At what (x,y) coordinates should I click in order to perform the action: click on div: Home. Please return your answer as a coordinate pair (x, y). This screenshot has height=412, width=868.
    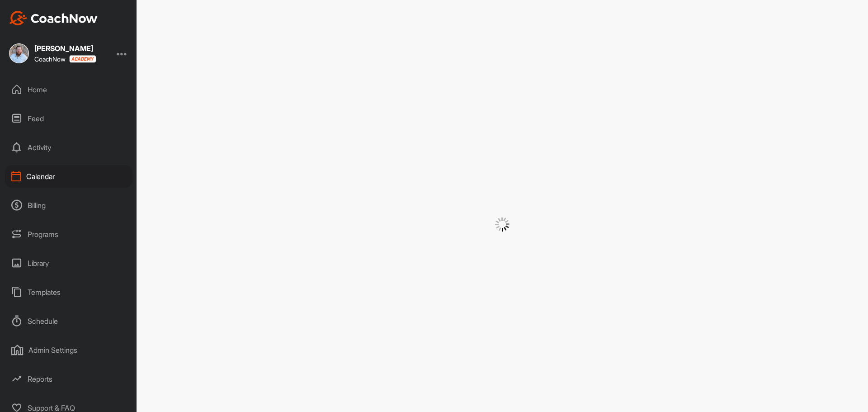
    Looking at the image, I should click on (68, 90).